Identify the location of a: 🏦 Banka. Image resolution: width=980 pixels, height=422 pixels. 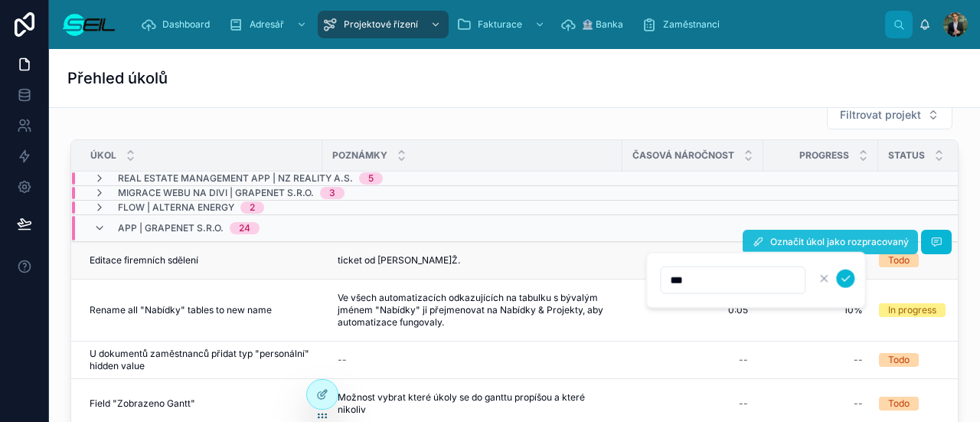
(596, 25).